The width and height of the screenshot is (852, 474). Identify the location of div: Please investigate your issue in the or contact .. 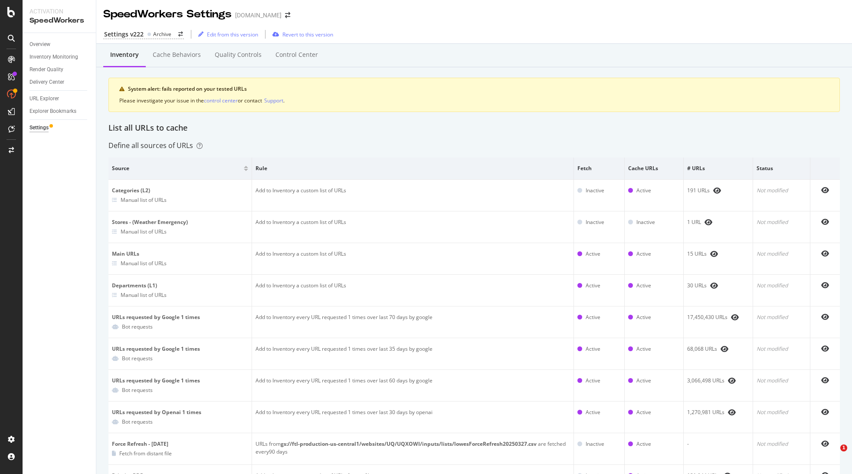
(474, 100).